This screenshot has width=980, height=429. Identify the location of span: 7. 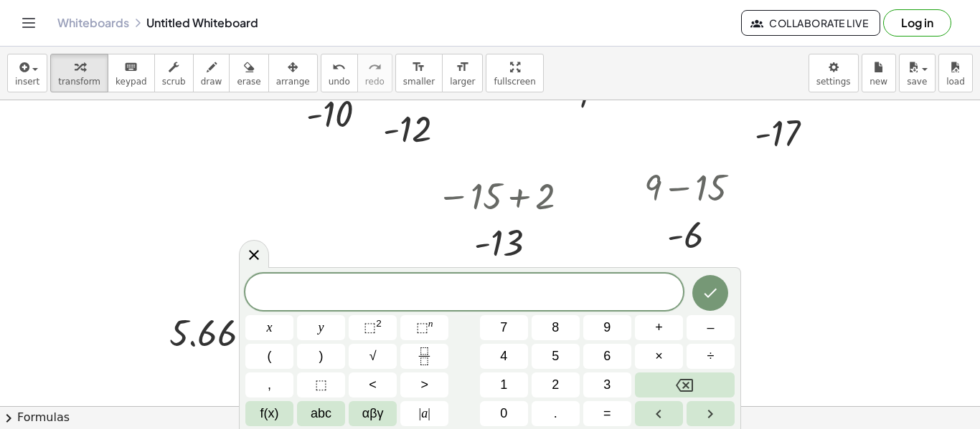
(504, 328).